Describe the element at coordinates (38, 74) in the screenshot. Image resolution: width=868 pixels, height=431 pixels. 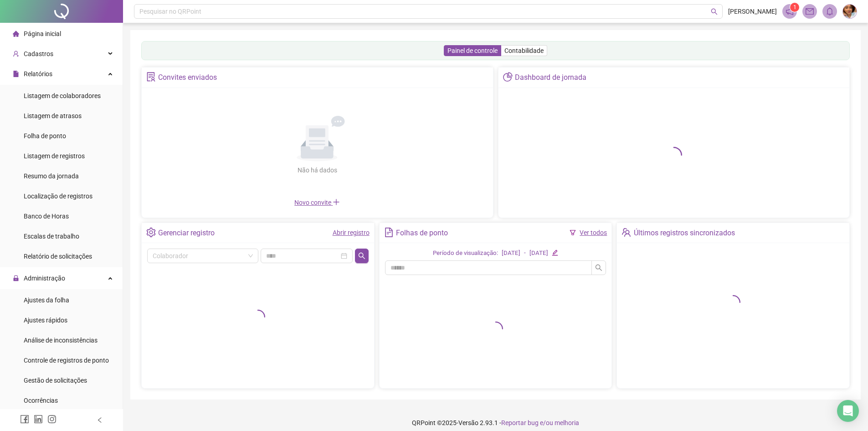
I see `span: Relatórios` at that location.